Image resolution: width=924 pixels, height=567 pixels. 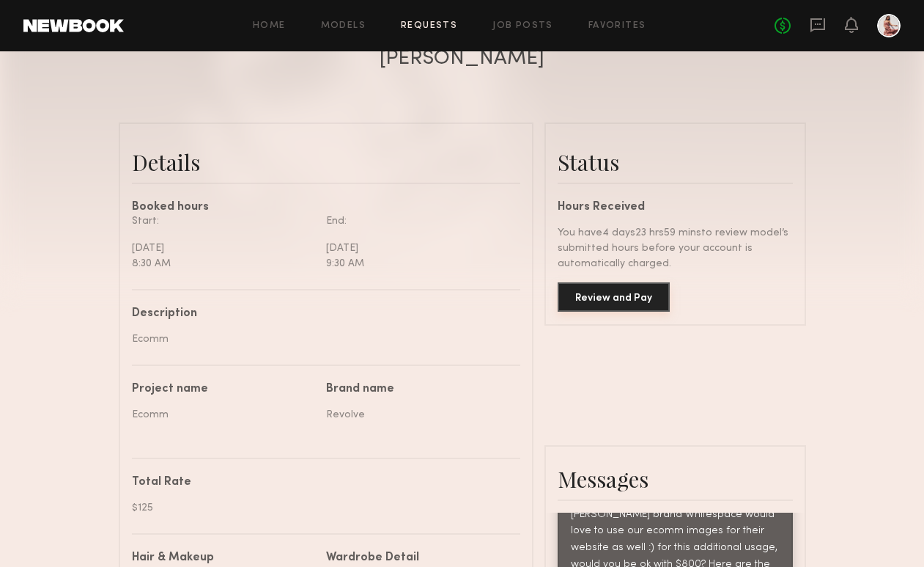 What do you see at coordinates (675, 162) in the screenshot?
I see `div: Status` at bounding box center [675, 162].